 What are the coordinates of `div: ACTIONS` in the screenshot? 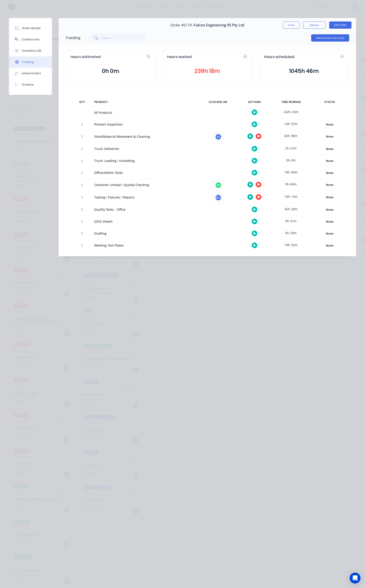 It's located at (254, 102).